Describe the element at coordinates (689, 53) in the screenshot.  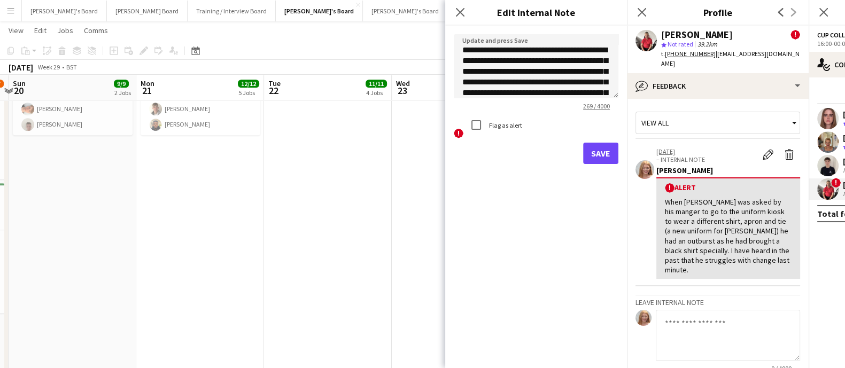
I see `span: t.` at that location.